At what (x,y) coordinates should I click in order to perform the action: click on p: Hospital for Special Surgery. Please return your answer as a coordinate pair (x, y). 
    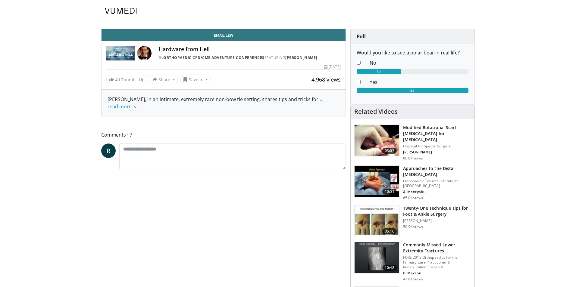
    Looking at the image, I should click on (437, 146).